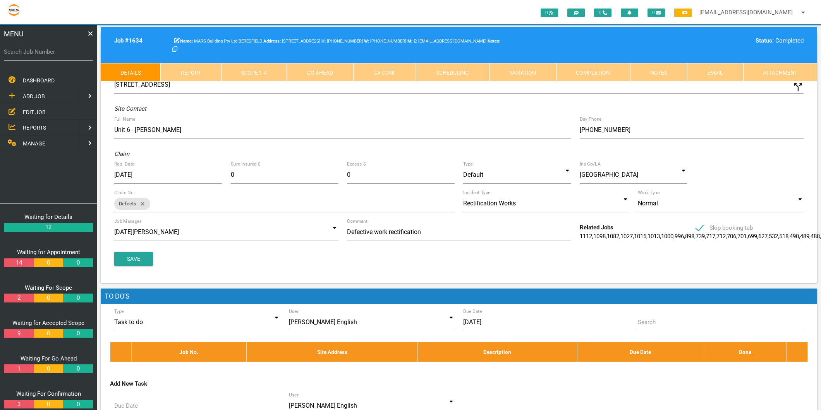 The width and height of the screenshot is (821, 410). I want to click on a: 1082, so click(613, 237).